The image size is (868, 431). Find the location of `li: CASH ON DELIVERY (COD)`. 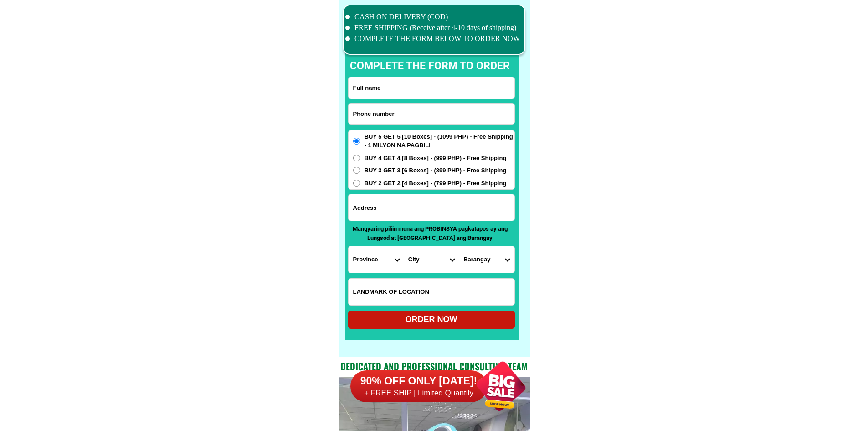

li: CASH ON DELIVERY (COD) is located at coordinates (433, 17).